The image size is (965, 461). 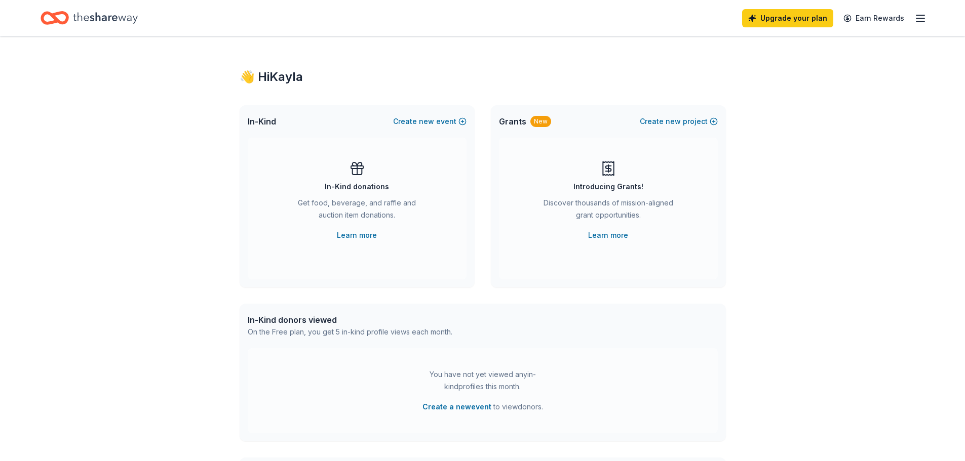 What do you see at coordinates (457, 407) in the screenshot?
I see `button: Create a newevent` at bounding box center [457, 407].